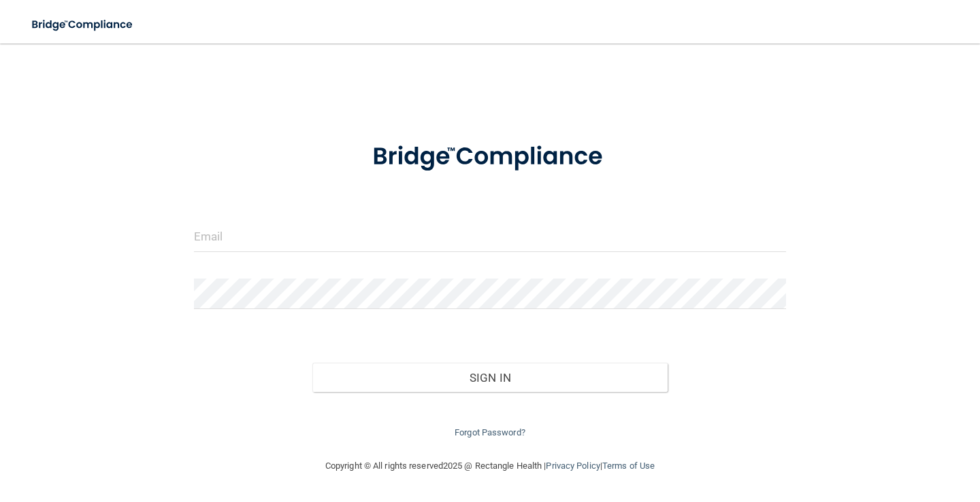 The image size is (980, 502). I want to click on button: Sign In, so click(490, 378).